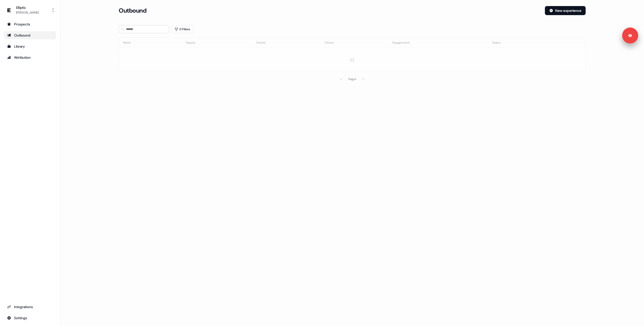 This screenshot has width=644, height=326. What do you see at coordinates (30, 318) in the screenshot?
I see `button: Go to integrations` at bounding box center [30, 318].